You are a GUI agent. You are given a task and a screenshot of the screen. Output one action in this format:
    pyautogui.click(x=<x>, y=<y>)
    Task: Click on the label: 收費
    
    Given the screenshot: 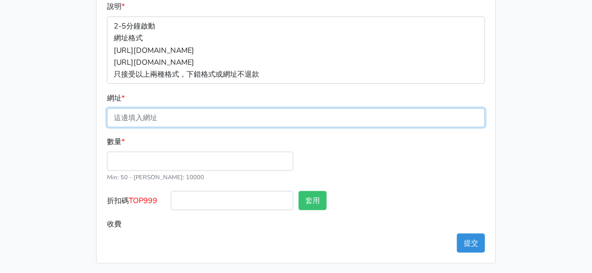 What is the action you would take?
    pyautogui.click(x=136, y=224)
    